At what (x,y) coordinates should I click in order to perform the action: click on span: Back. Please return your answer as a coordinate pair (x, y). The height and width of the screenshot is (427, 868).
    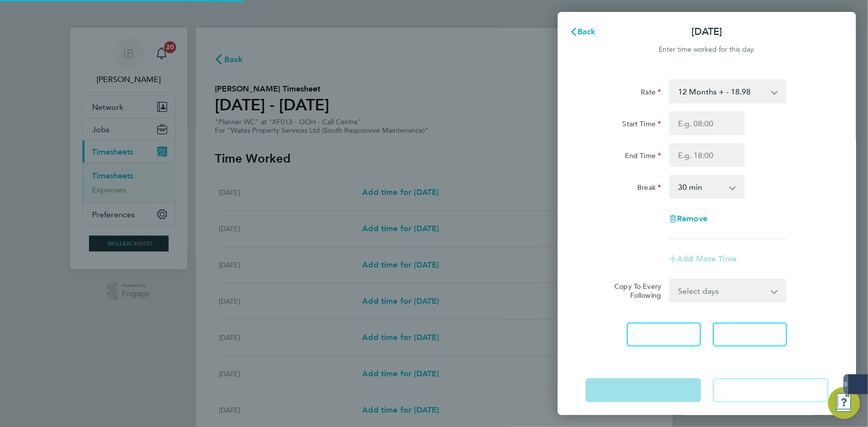
    Looking at the image, I should click on (587, 31).